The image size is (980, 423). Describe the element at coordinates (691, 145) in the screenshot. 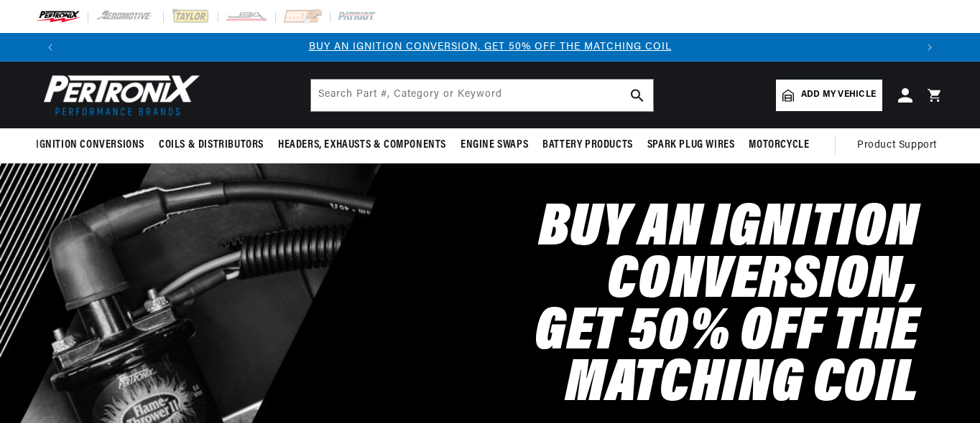

I see `summary: Spark Plug Wires` at that location.